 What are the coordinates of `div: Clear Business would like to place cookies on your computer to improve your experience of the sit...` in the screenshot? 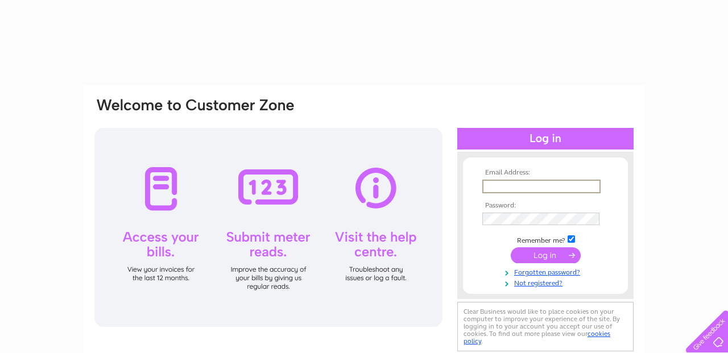 It's located at (545, 326).